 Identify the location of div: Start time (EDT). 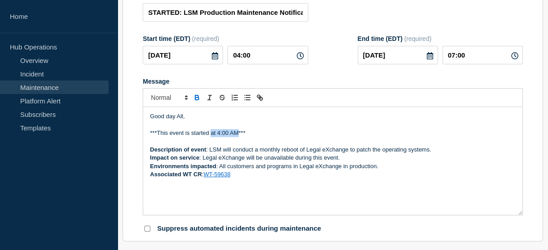
(225, 39).